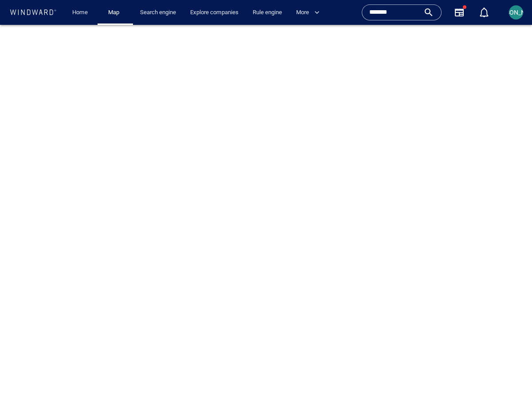 Image resolution: width=532 pixels, height=413 pixels. Describe the element at coordinates (158, 12) in the screenshot. I see `a: Search engine` at that location.